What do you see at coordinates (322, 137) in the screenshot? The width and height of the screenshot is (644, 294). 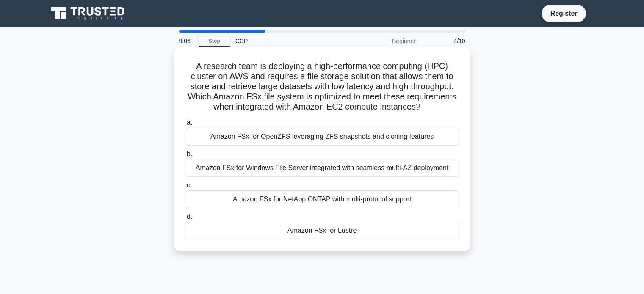 I see `div: Amazon FSx for OpenZFS leveraging ZFS snapshots and cloning features` at bounding box center [322, 137].